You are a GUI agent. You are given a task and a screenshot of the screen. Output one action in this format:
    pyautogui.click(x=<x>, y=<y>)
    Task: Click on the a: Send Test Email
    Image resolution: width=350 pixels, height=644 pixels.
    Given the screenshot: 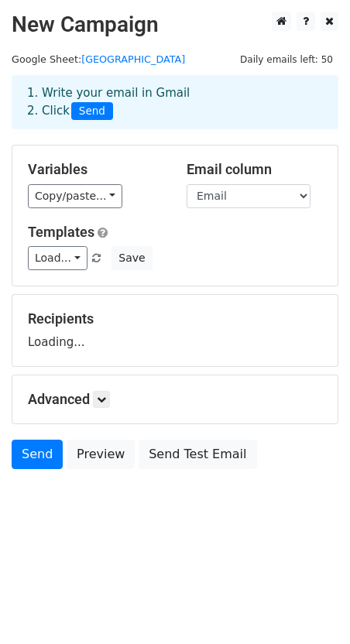 What is the action you would take?
    pyautogui.click(x=198, y=454)
    